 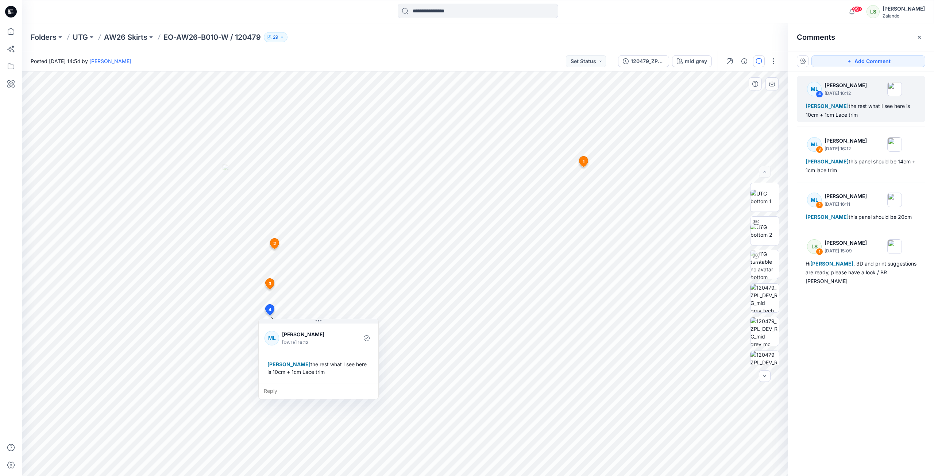 I want to click on p: EO-AW26-B010-W / 120479, so click(x=212, y=37).